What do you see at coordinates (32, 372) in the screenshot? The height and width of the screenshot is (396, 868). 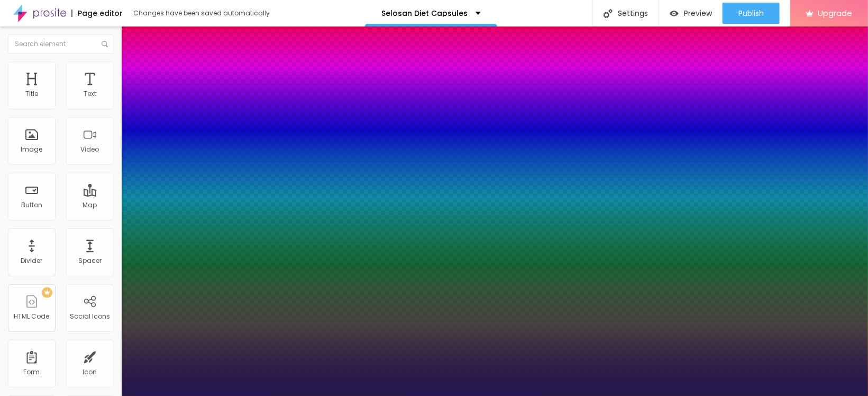 I see `div: Form` at bounding box center [32, 372].